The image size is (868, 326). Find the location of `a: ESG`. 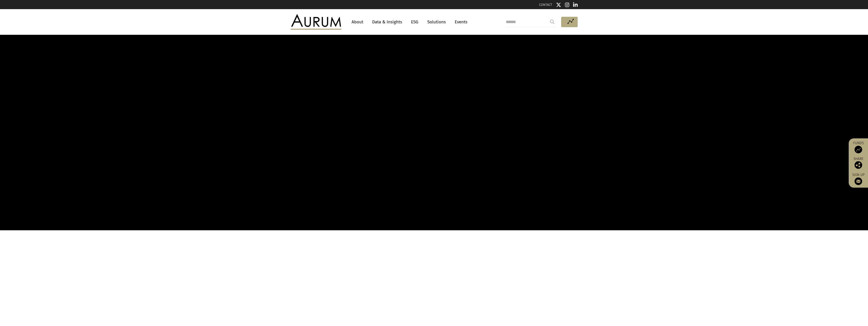

a: ESG is located at coordinates (415, 22).